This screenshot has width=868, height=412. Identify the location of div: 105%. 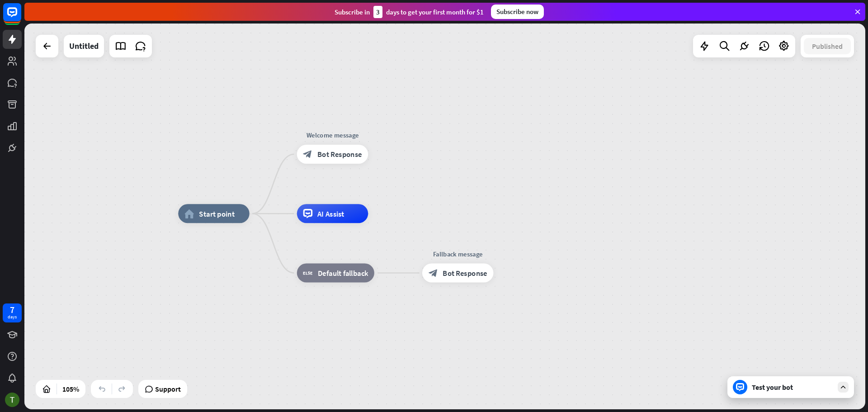
(70, 389).